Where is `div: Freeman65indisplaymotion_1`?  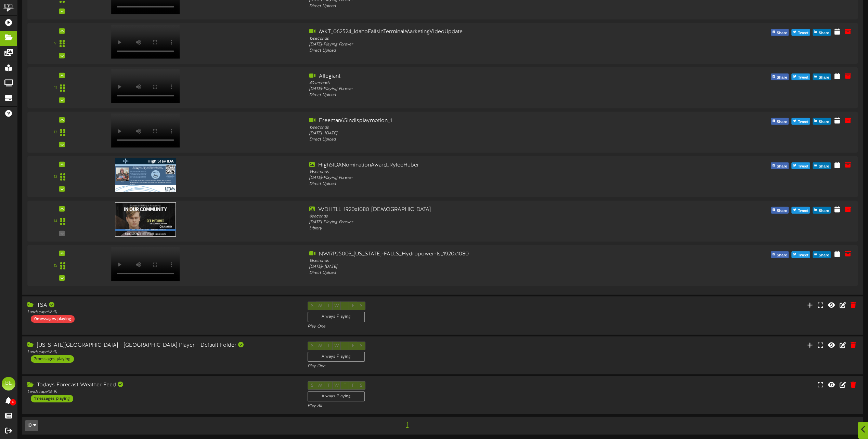 div: Freeman65indisplaymotion_1 is located at coordinates (477, 121).